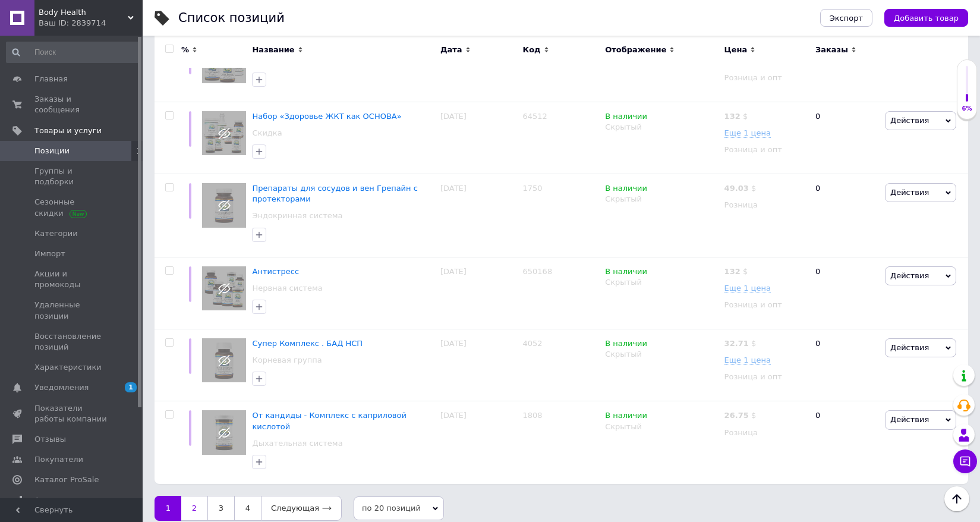 The width and height of the screenshot is (980, 522). I want to click on input: Поиск, so click(73, 52).